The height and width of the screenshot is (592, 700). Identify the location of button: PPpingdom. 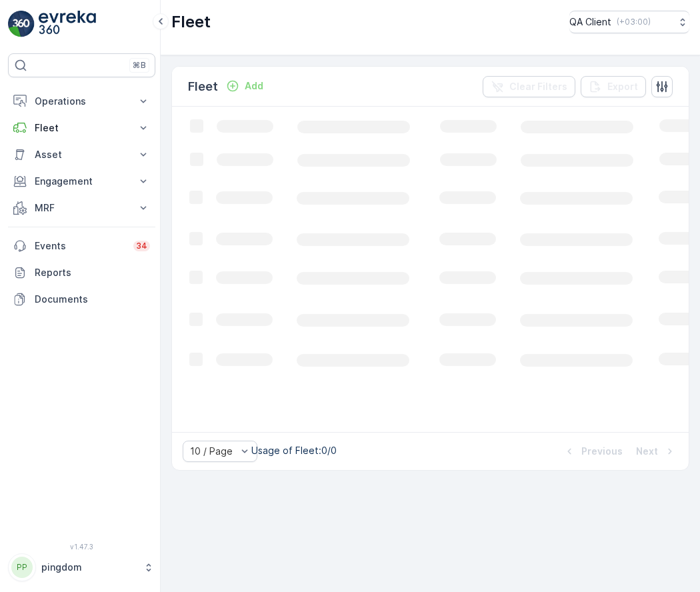
(82, 567).